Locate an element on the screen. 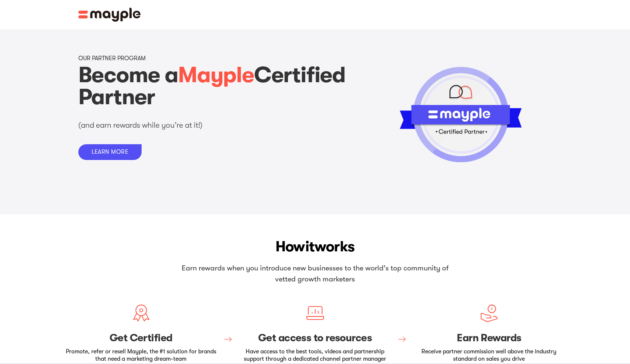  img: Find a match is located at coordinates (315, 313).